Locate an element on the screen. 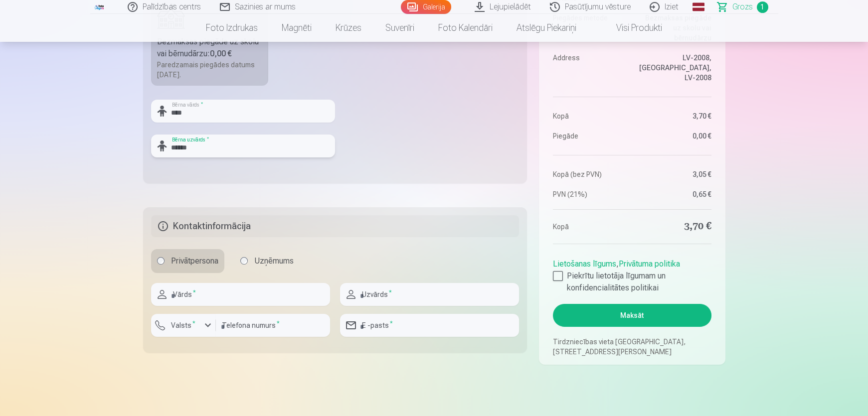 The height and width of the screenshot is (416, 868). dt: Kopā (bez PVN) is located at coordinates (590, 175).